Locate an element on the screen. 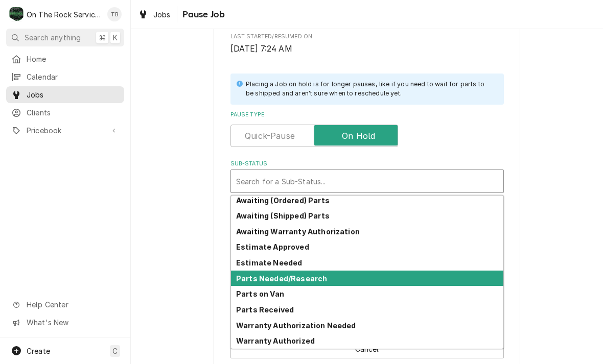 Image resolution: width=603 pixels, height=364 pixels. strong: Awaiting (Shipped) Parts is located at coordinates (282, 215).